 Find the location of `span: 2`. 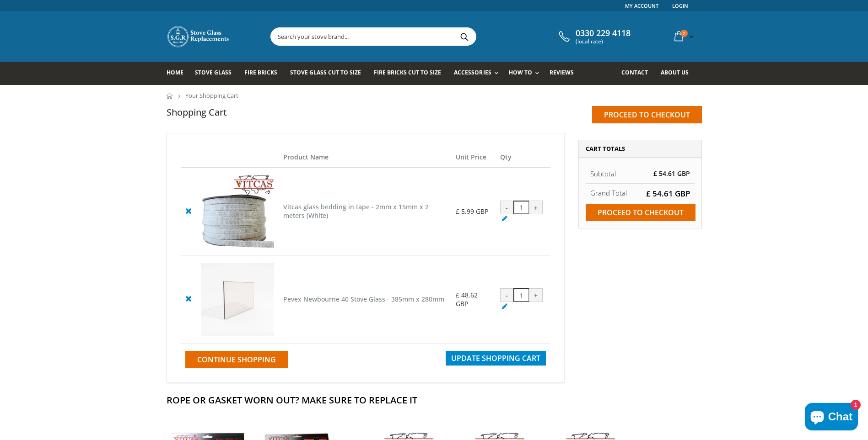

span: 2 is located at coordinates (684, 34).